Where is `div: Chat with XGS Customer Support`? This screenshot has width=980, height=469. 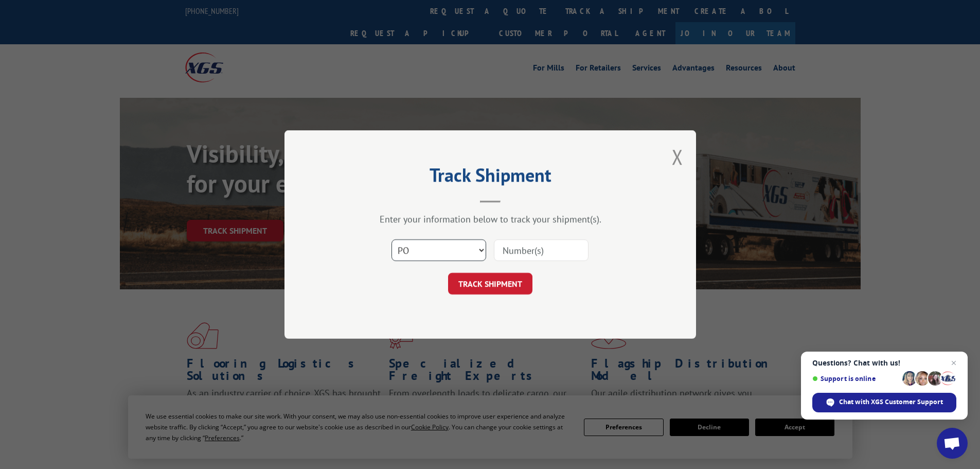
div: Chat with XGS Customer Support is located at coordinates (885, 402).